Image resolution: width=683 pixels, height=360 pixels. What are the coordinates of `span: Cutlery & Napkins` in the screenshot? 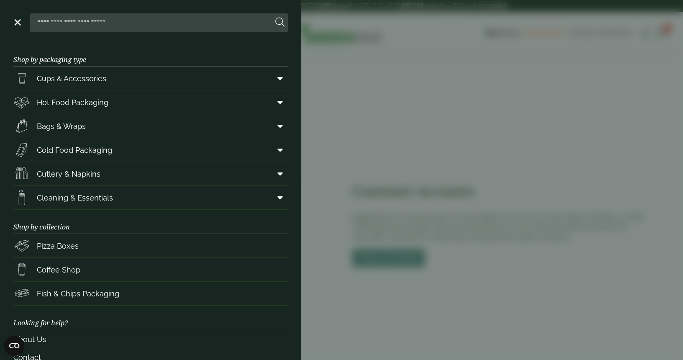 It's located at (69, 174).